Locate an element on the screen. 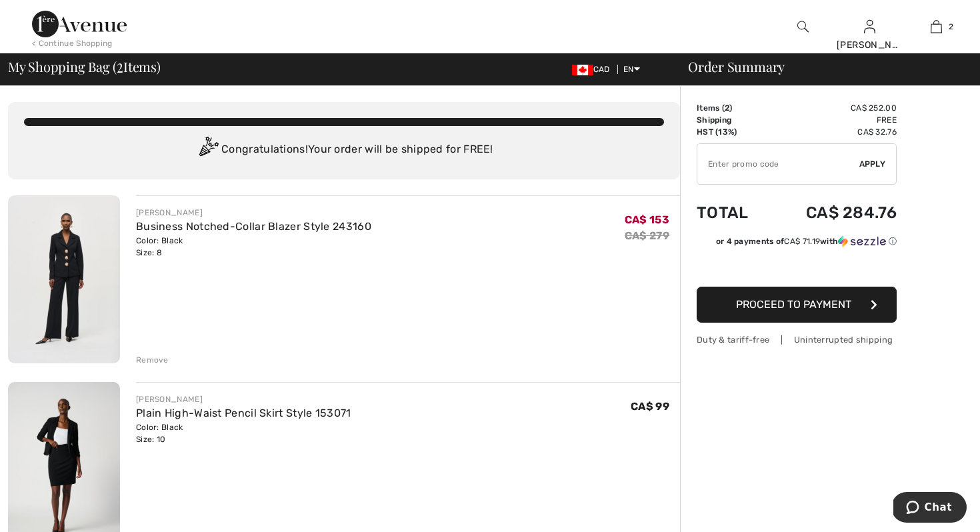 The height and width of the screenshot is (532, 980). img: search the website is located at coordinates (803, 27).